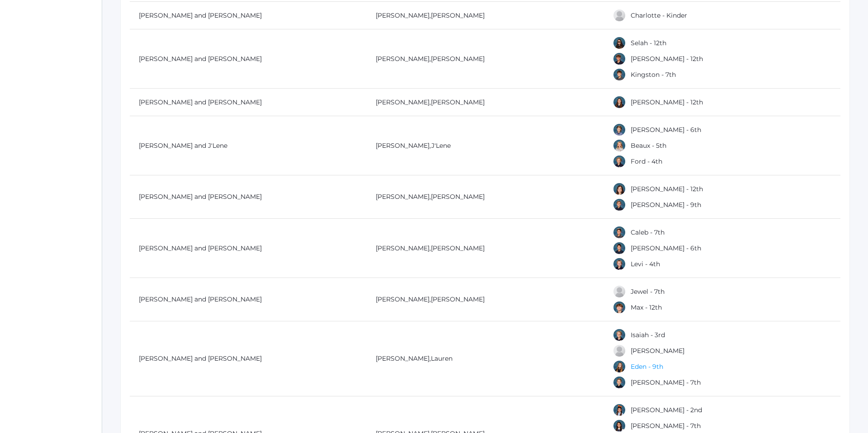  What do you see at coordinates (648, 334) in the screenshot?
I see `a: Isaiah - 3rd` at bounding box center [648, 334].